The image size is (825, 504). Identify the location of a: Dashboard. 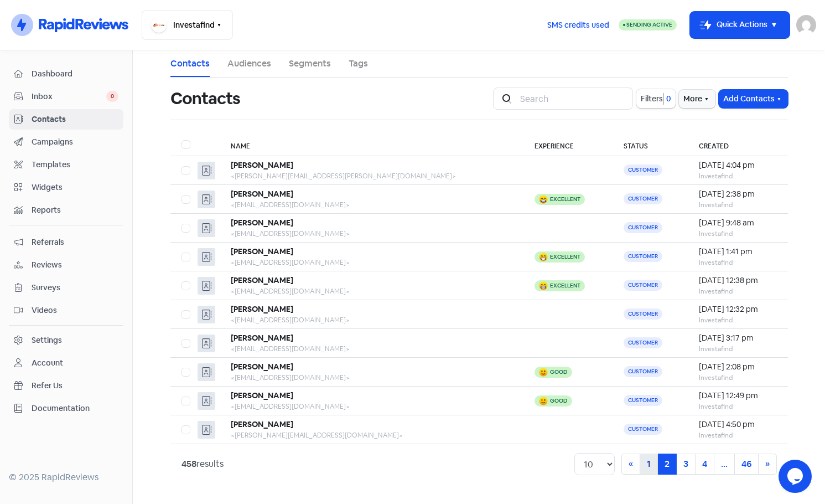
(66, 74).